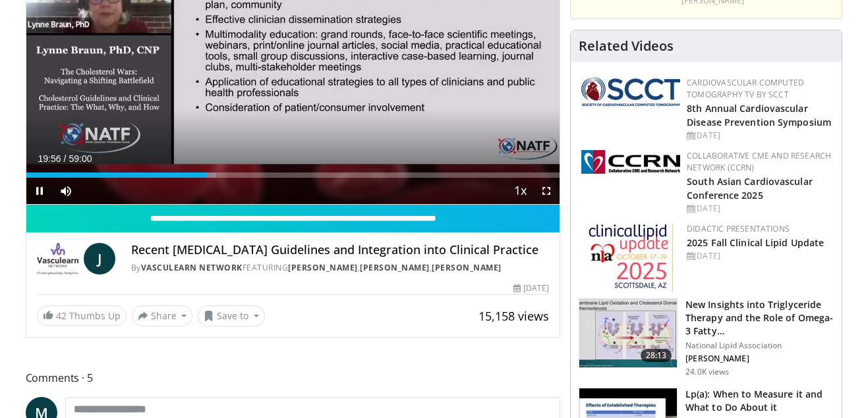 The height and width of the screenshot is (418, 868). I want to click on span: 28:13, so click(656, 355).